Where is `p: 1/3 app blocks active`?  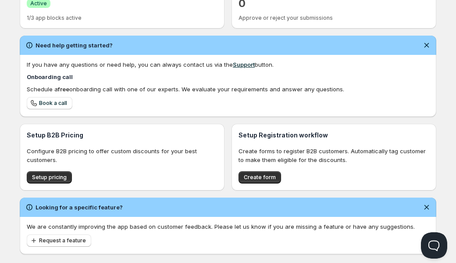 p: 1/3 app blocks active is located at coordinates (122, 18).